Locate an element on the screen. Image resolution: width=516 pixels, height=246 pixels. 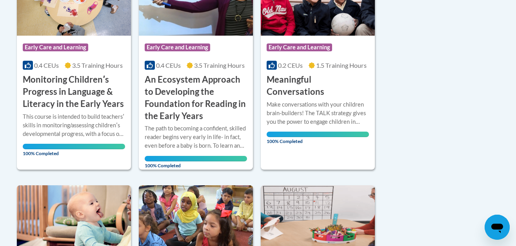
div: Make conversations with your children brain-builders! The TALK strategy gives you the power to en... is located at coordinates (318, 113).